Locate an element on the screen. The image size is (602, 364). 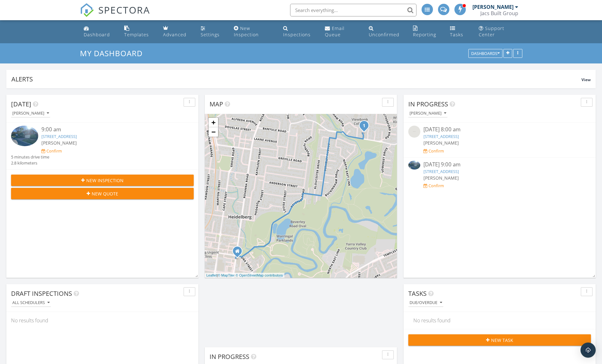
a: Dashboard is located at coordinates (99, 31).